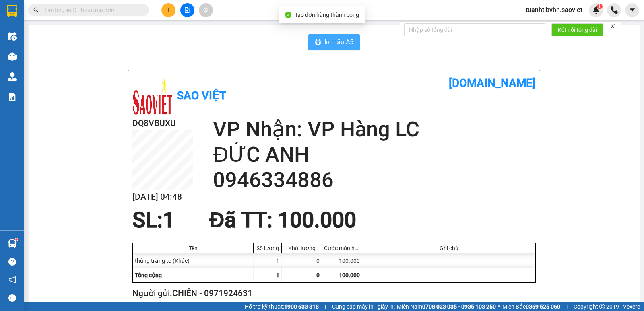  What do you see at coordinates (187, 10) in the screenshot?
I see `span: file-add` at bounding box center [187, 10].